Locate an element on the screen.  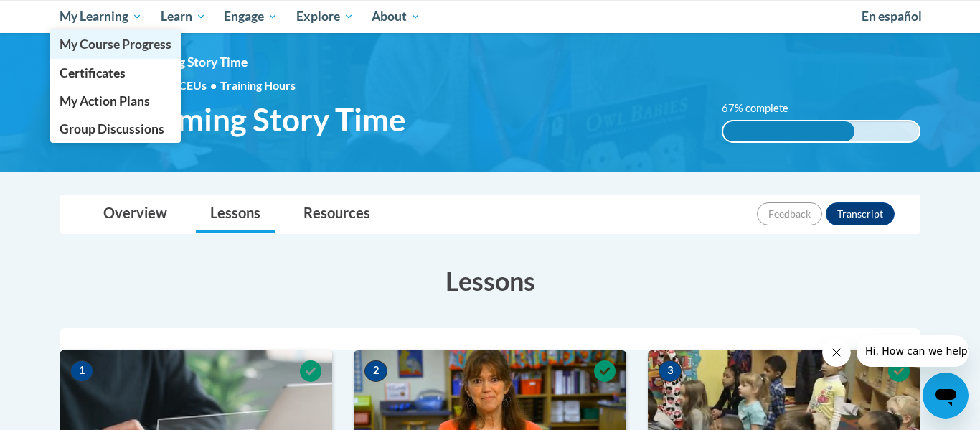
a: My Action Plans is located at coordinates (116, 101).